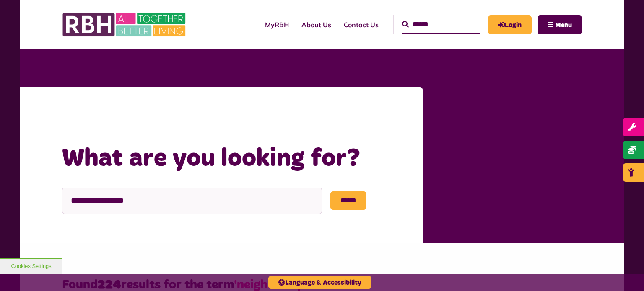 The width and height of the screenshot is (644, 291). What do you see at coordinates (560, 25) in the screenshot?
I see `button: Navigation` at bounding box center [560, 25].